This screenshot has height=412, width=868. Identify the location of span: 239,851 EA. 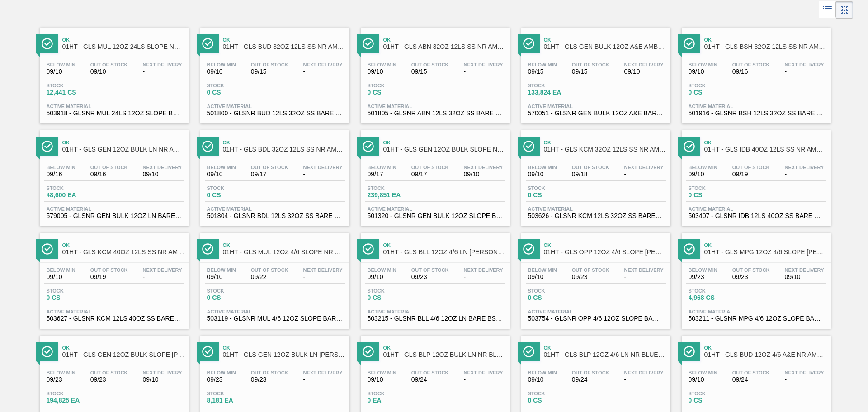
(400, 195).